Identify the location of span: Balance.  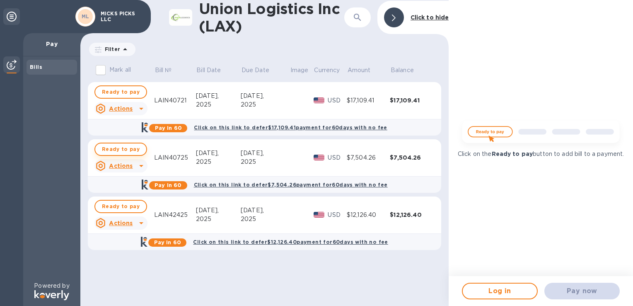
(407, 70).